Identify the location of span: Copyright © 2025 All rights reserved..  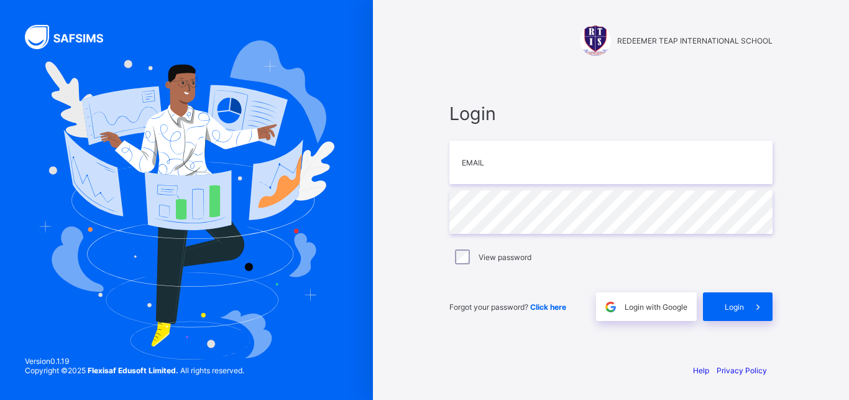
(134, 370).